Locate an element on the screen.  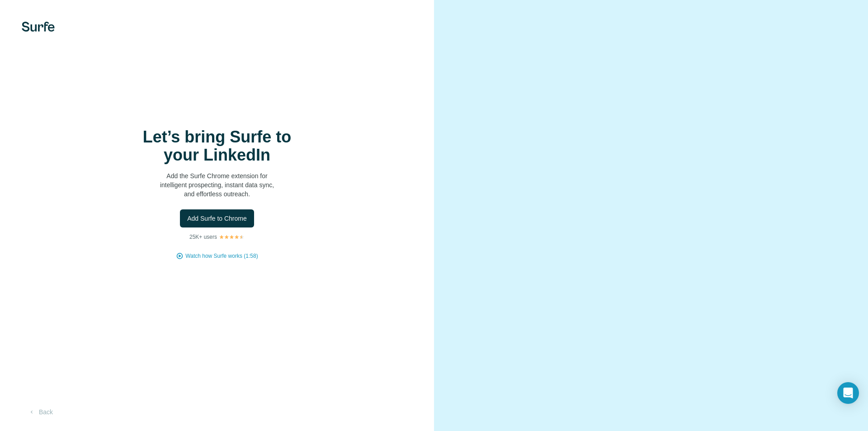
span: Add Surfe to Chrome is located at coordinates (217, 218).